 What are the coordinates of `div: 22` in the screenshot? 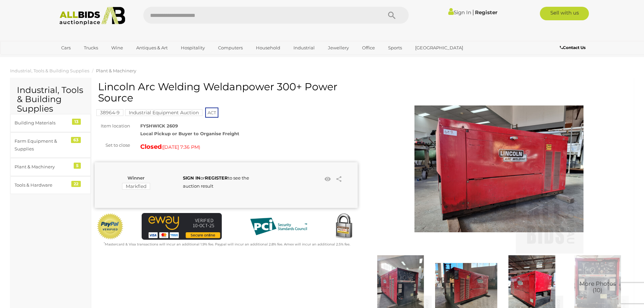 It's located at (76, 184).